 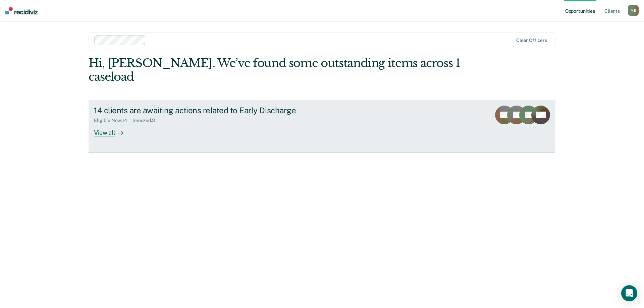 I want to click on div: Open Intercom Messenger, so click(x=629, y=293).